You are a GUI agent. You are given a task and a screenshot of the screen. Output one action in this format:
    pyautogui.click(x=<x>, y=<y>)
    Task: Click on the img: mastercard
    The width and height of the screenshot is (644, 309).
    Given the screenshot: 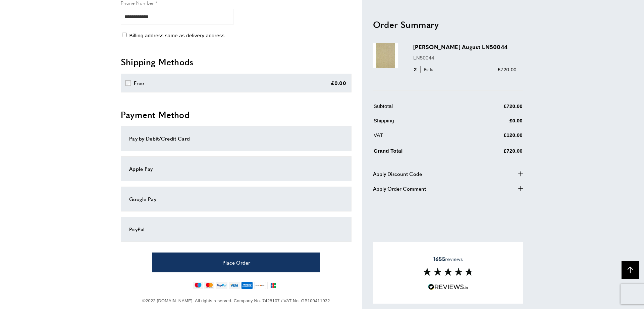 What is the action you would take?
    pyautogui.click(x=209, y=285)
    